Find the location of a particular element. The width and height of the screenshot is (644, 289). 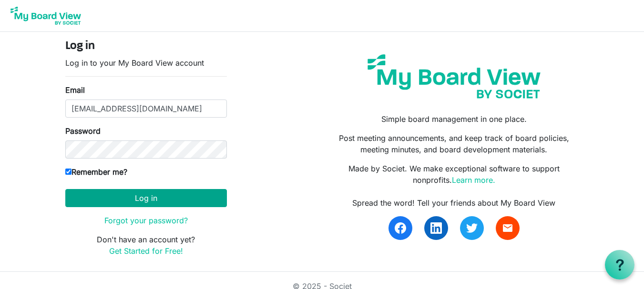

label: Password is located at coordinates (83, 131).